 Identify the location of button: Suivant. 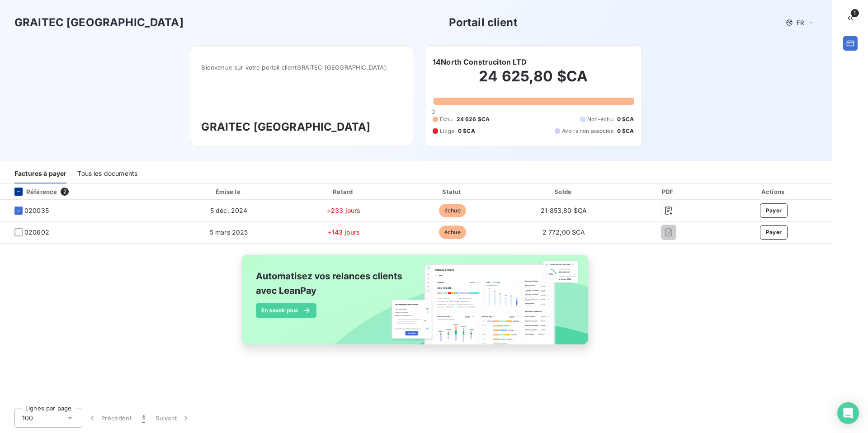
(173, 418).